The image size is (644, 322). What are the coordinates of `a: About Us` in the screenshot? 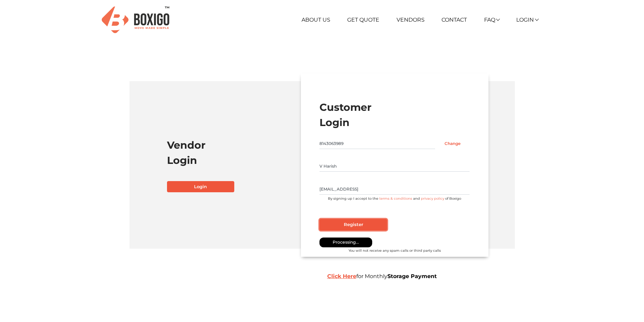 It's located at (316, 19).